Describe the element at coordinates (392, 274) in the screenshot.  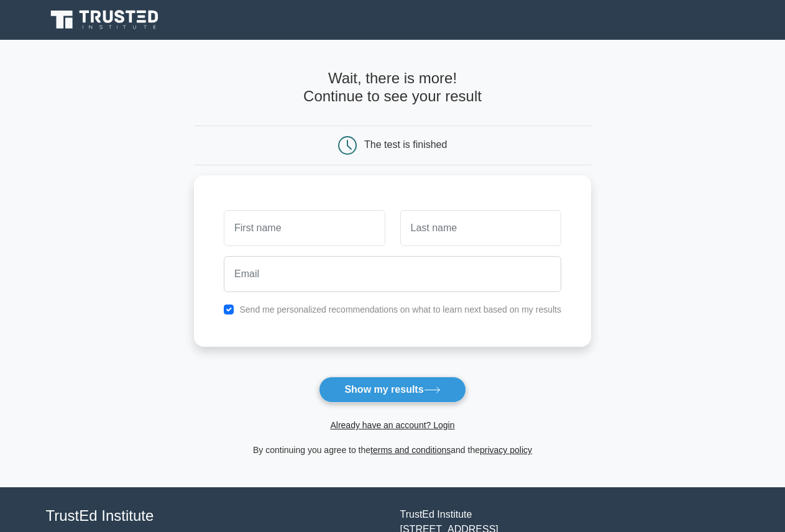
I see `input: Email` at that location.